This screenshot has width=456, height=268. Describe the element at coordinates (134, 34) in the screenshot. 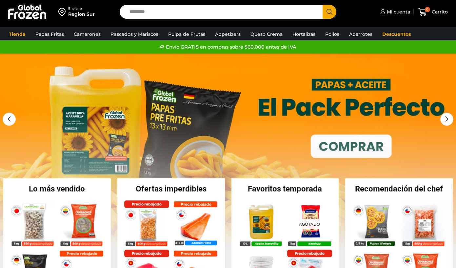

I see `a: Pescados y Mariscos` at that location.